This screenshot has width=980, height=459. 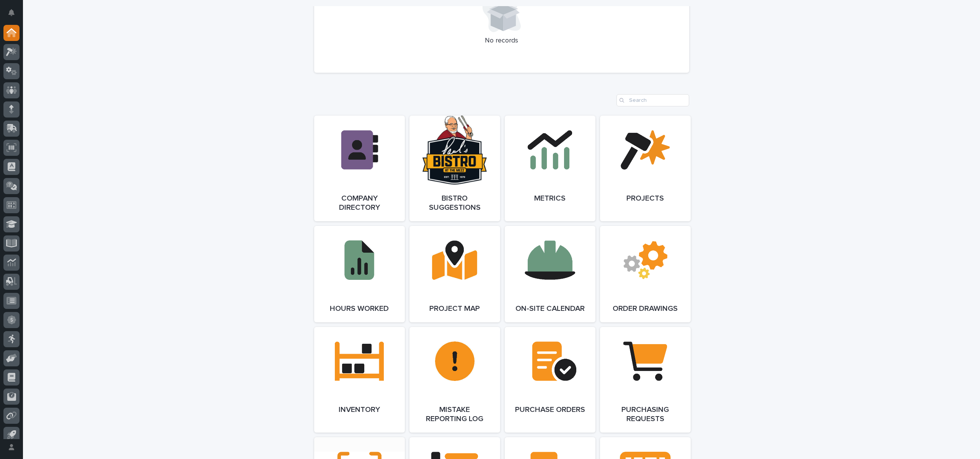 I want to click on a: Order Drawings, so click(x=645, y=274).